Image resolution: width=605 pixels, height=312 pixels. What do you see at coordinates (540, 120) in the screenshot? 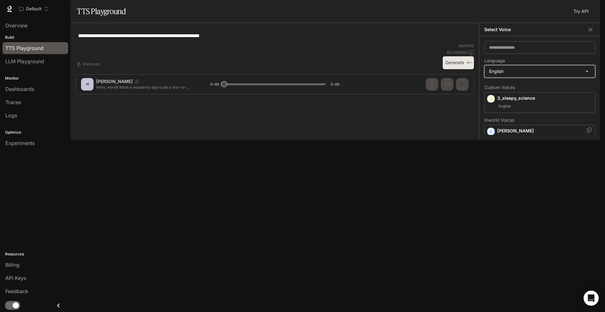
I see `p: Inworld Voices` at bounding box center [540, 120].